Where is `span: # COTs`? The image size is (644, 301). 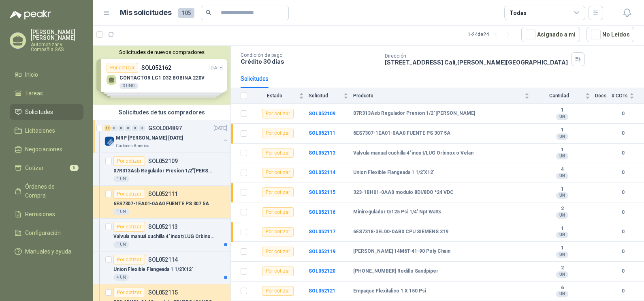 span: # COTs is located at coordinates (620, 96).